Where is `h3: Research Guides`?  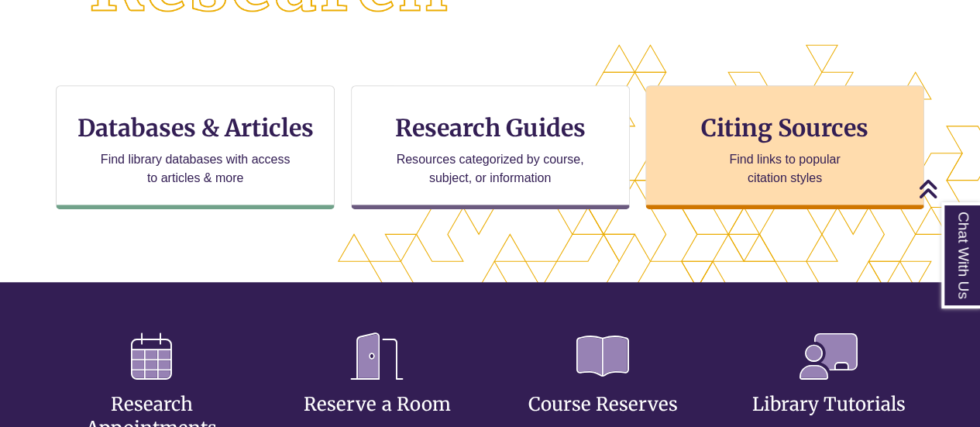
h3: Research Guides is located at coordinates (491, 128).